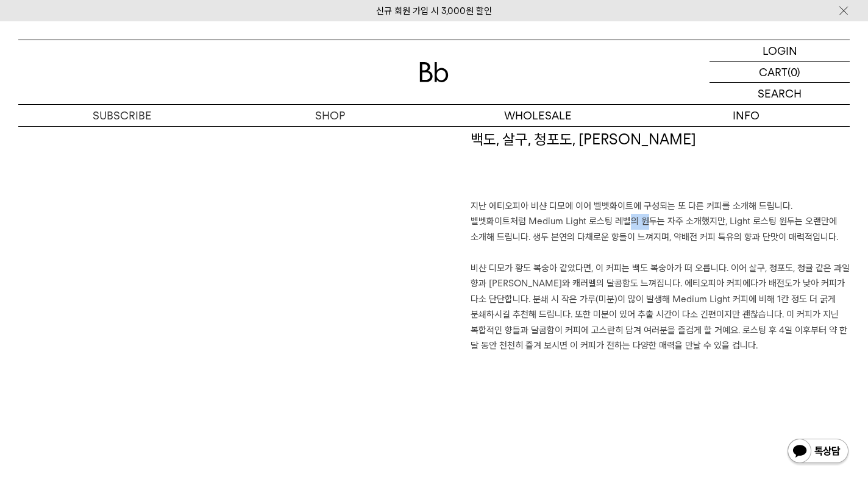 Image resolution: width=868 pixels, height=485 pixels. I want to click on p: SEARCH, so click(779, 93).